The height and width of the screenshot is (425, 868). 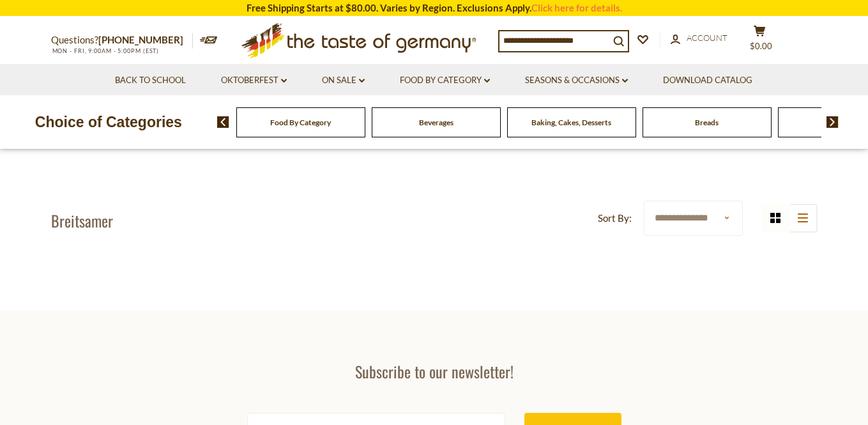 I want to click on label: Sort By:, so click(x=614, y=218).